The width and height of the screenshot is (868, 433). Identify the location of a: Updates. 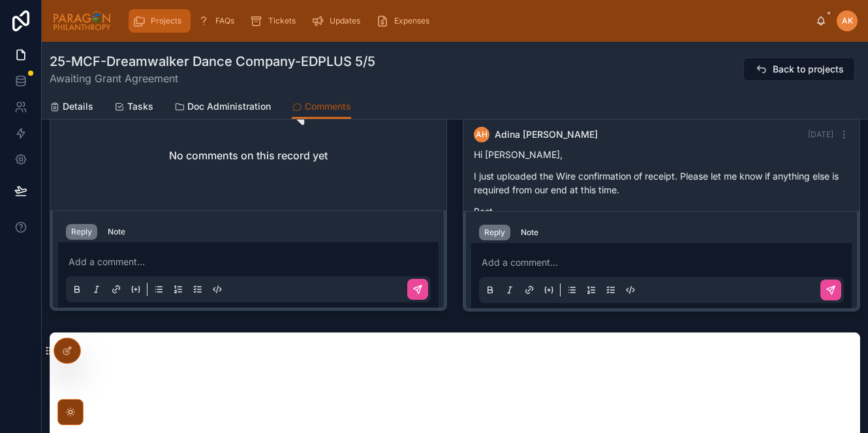
(338, 21).